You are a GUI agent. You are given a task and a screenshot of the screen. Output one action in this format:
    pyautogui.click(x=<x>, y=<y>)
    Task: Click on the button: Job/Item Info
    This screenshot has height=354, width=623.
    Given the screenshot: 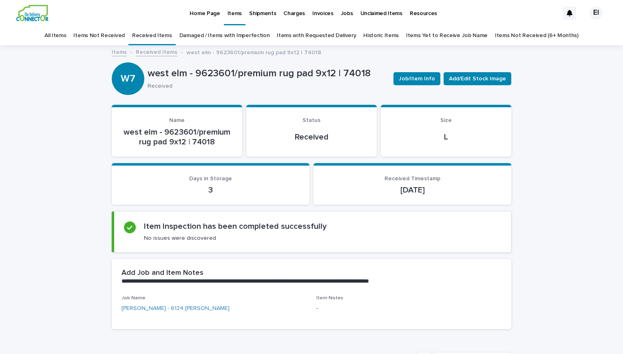 What is the action you would take?
    pyautogui.click(x=417, y=79)
    